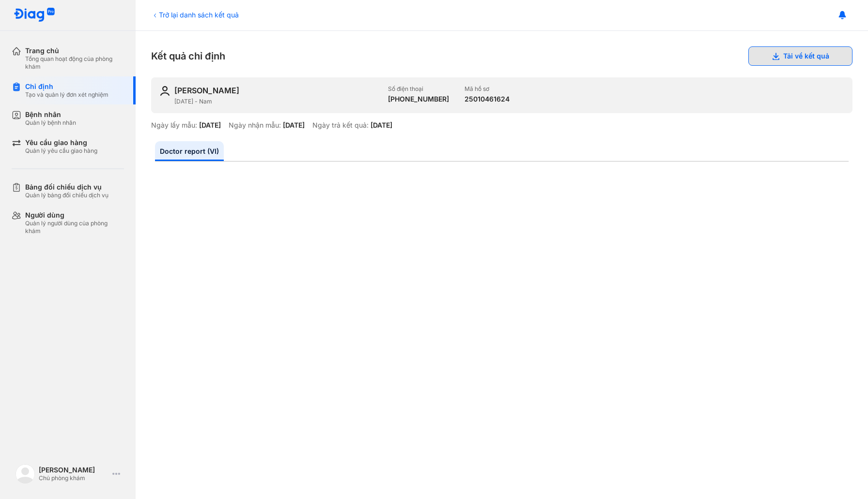 This screenshot has height=499, width=868. What do you see at coordinates (61, 143) in the screenshot?
I see `div: Yêu cầu giao hàng` at bounding box center [61, 143].